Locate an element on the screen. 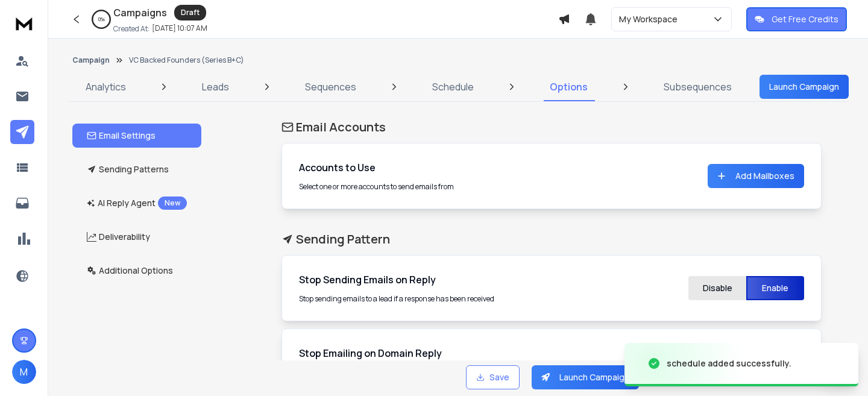  p: Leads is located at coordinates (215, 87).